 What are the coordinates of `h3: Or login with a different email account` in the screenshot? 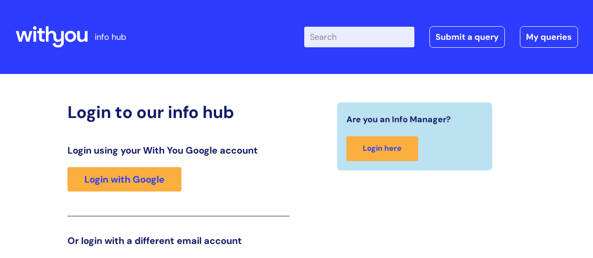 It's located at (179, 241).